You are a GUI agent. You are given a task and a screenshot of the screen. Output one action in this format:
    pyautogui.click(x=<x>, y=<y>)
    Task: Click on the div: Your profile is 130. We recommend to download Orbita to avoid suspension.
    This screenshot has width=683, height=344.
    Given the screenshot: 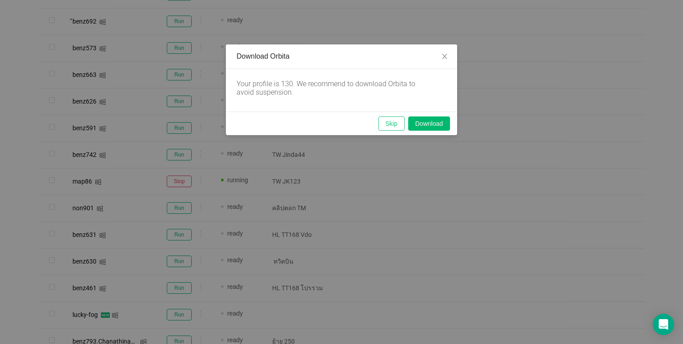 What is the action you would take?
    pyautogui.click(x=334, y=88)
    